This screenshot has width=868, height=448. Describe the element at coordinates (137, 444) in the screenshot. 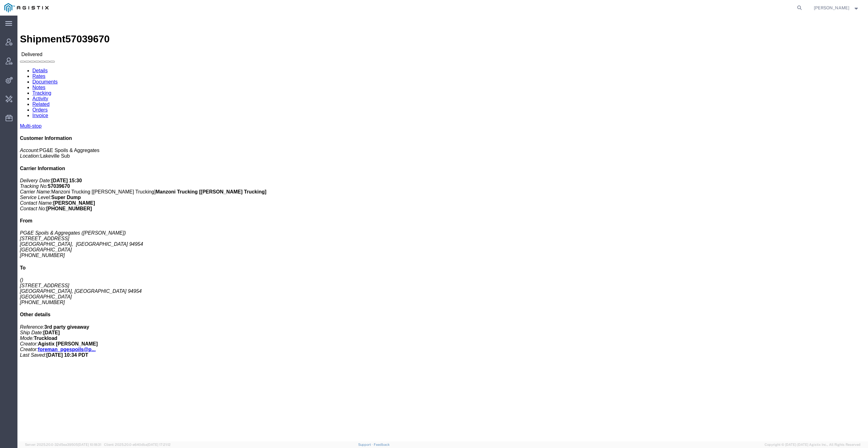

I see `span: Client: 2025.20.0-e640dba` at that location.